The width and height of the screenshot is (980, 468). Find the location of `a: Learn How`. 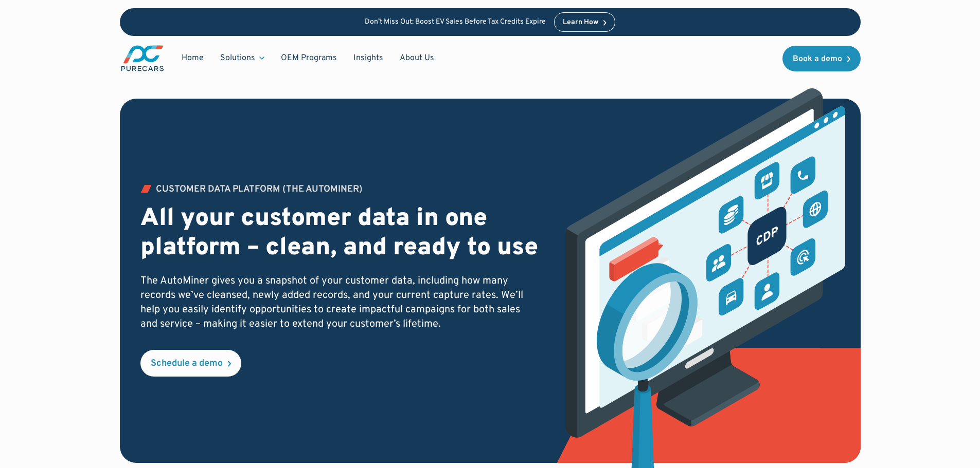

a: Learn How is located at coordinates (585, 22).